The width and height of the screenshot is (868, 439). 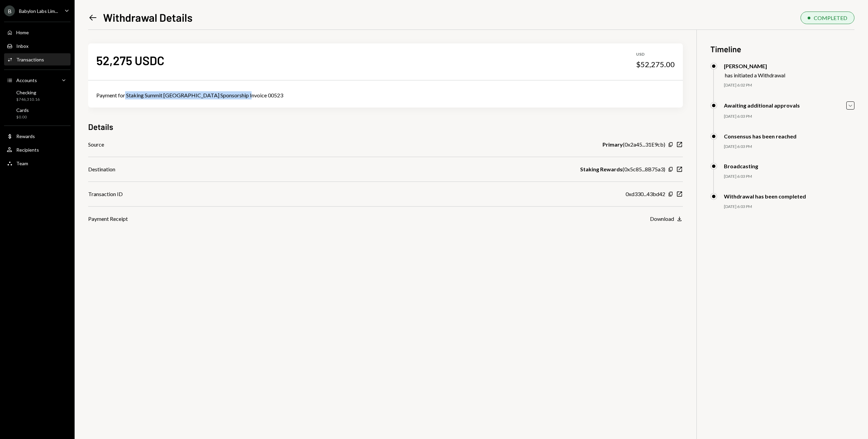 What do you see at coordinates (645, 194) in the screenshot?
I see `div: 0xd330...43bd42` at bounding box center [645, 194].